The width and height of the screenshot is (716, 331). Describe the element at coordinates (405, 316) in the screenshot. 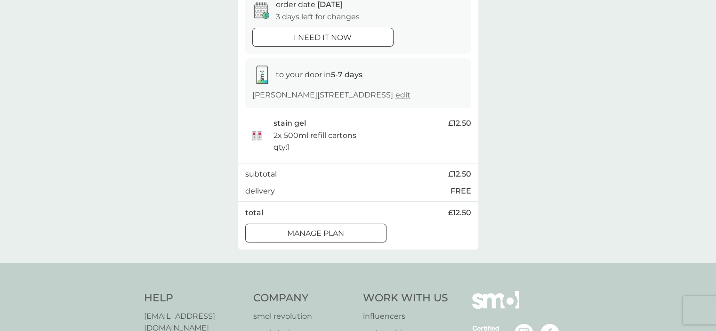

I see `a: influencers` at that location.